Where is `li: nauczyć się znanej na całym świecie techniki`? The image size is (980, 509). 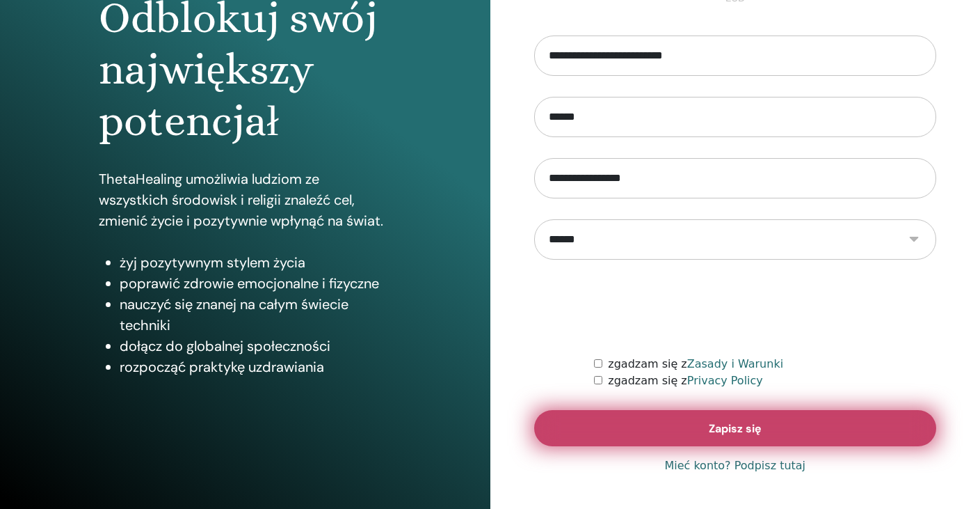
li: nauczyć się znanej na całym świecie techniki is located at coordinates (255, 315).